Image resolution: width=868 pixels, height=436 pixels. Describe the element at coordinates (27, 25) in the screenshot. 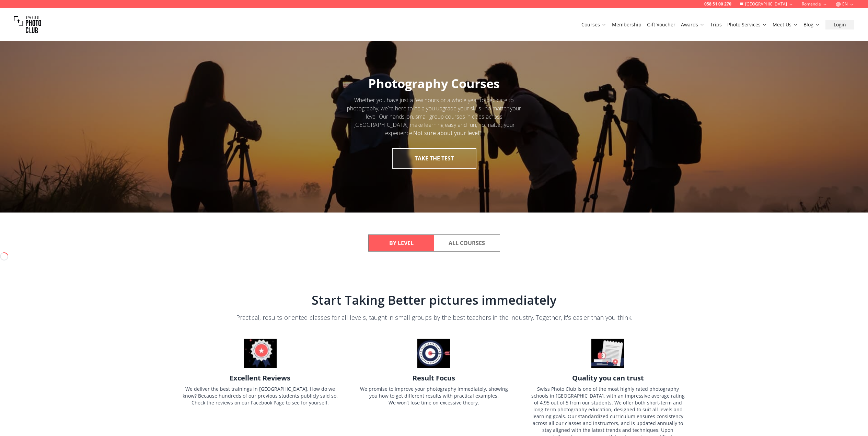

I see `img: Swiss photo club` at that location.